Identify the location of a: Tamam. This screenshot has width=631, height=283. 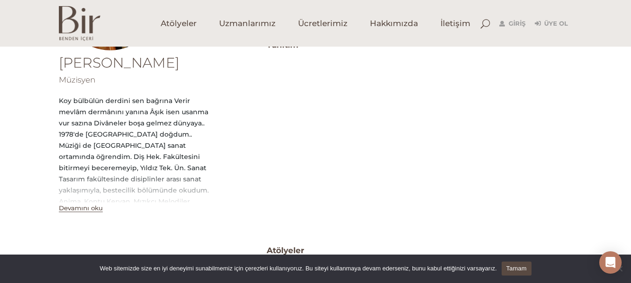
(516, 269).